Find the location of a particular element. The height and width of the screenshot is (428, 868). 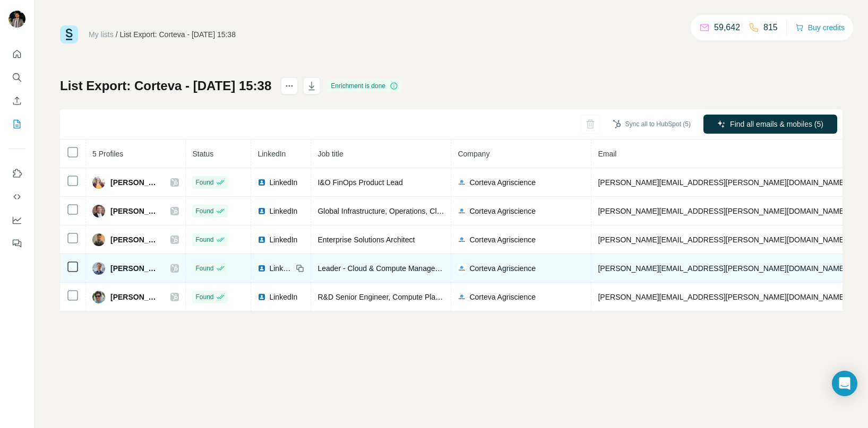

button: My lists is located at coordinates (17, 125).